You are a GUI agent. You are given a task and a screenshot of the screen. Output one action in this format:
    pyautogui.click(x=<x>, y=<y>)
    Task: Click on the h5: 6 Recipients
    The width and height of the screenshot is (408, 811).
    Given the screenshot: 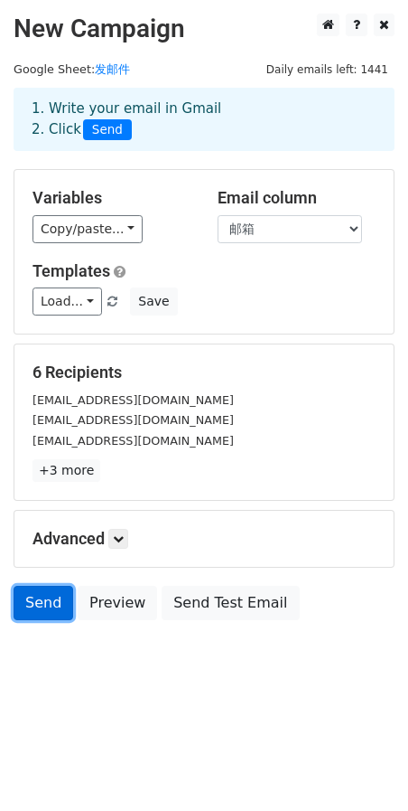 What is the action you would take?
    pyautogui.click(x=204, y=372)
    